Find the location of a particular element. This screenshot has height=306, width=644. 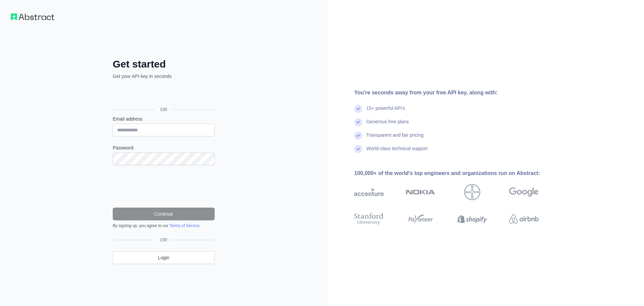

div: Transparent and fair pricing is located at coordinates (395, 138).